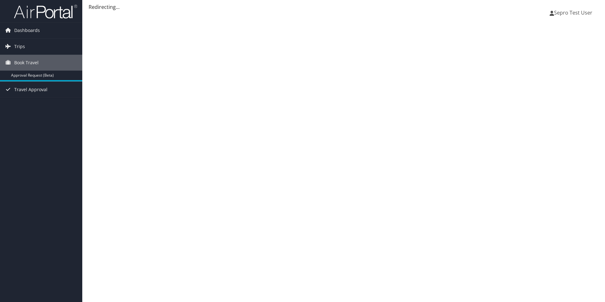  Describe the element at coordinates (27, 30) in the screenshot. I see `span: Dashboards` at that location.